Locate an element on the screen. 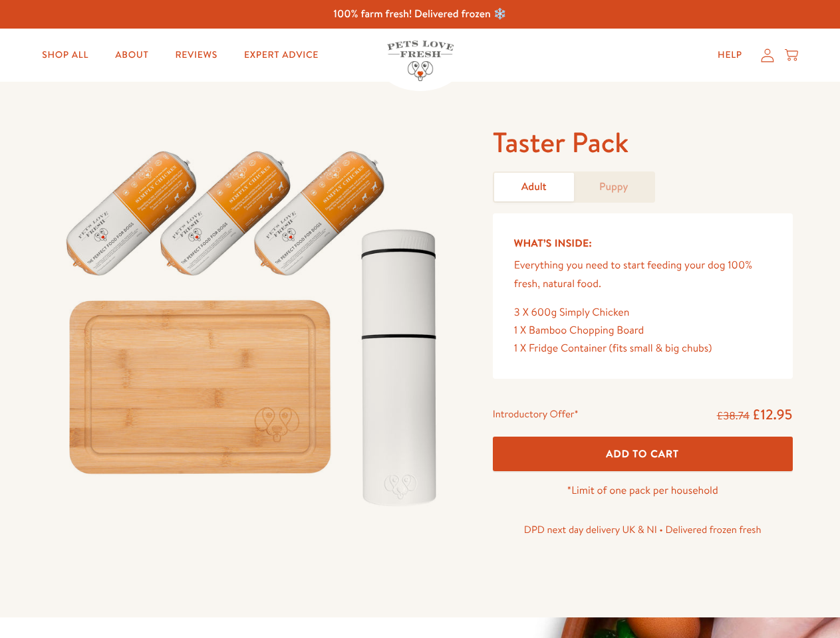 The width and height of the screenshot is (840, 638). span: £12.95 is located at coordinates (772, 414).